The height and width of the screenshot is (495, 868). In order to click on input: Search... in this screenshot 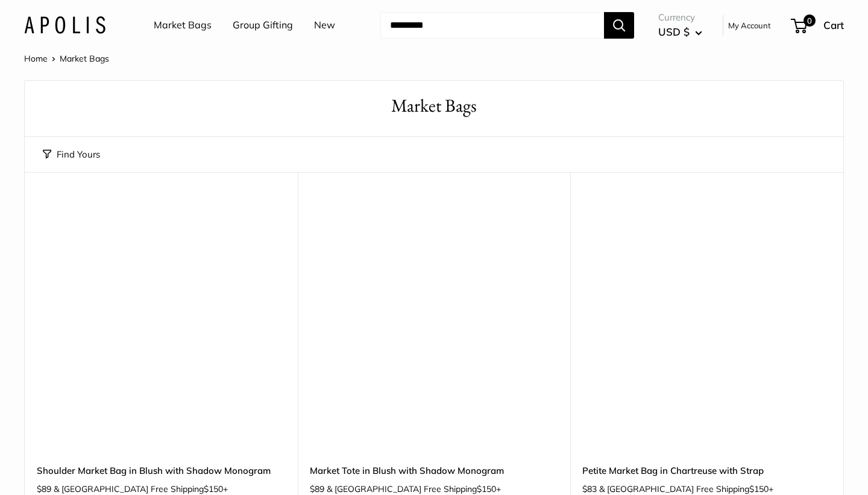, I will do `click(492, 25)`.